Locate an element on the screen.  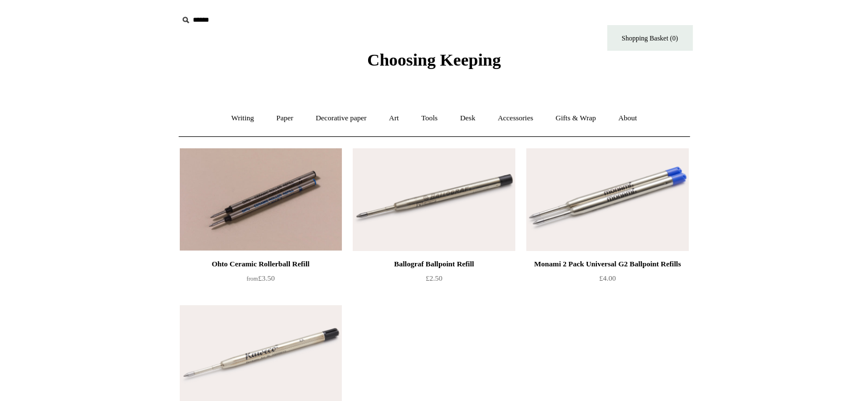
a: Desk is located at coordinates (467, 118).